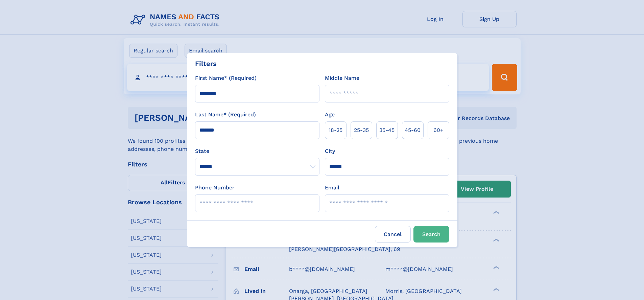 The width and height of the screenshot is (644, 300). Describe the element at coordinates (206, 64) in the screenshot. I see `div: Filters` at that location.